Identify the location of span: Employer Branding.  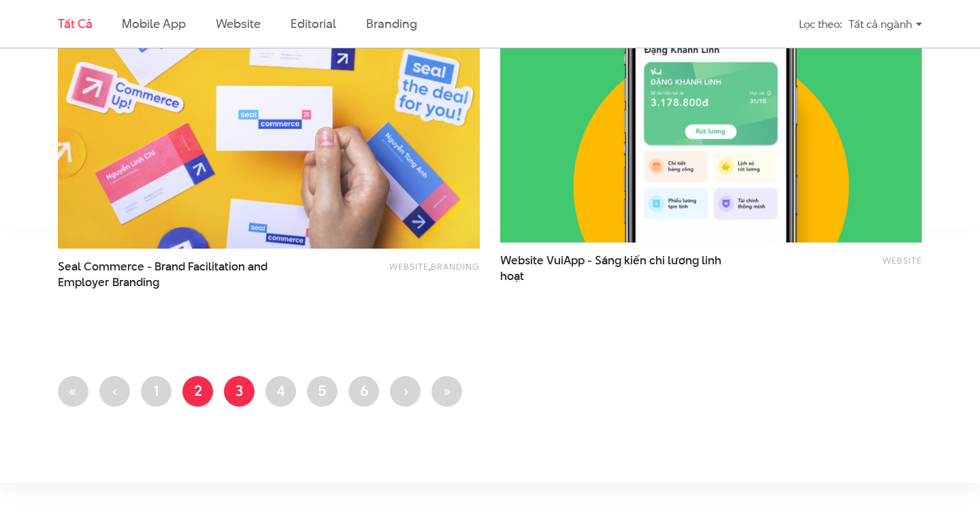
(108, 282).